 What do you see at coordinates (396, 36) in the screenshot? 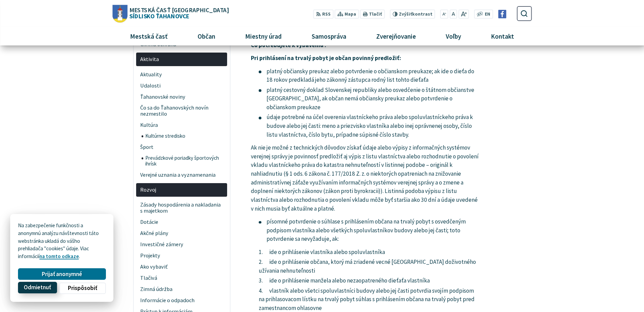
I see `span: Zverejňovanie` at bounding box center [396, 36].